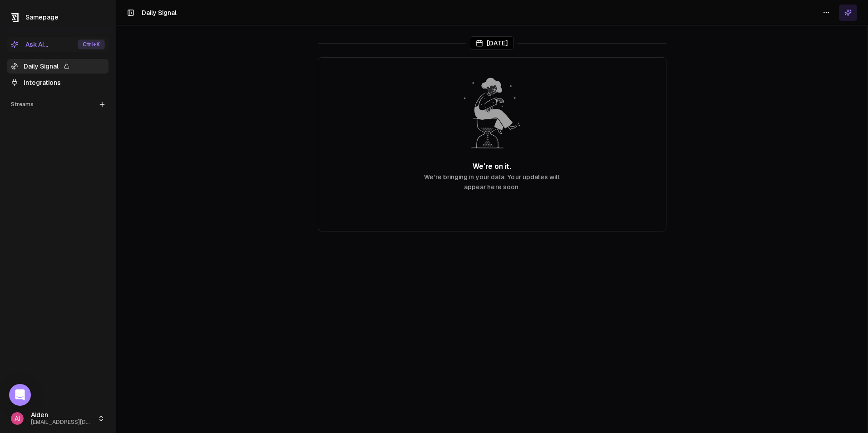 Image resolution: width=868 pixels, height=433 pixels. Describe the element at coordinates (58, 104) in the screenshot. I see `div: Streams` at that location.